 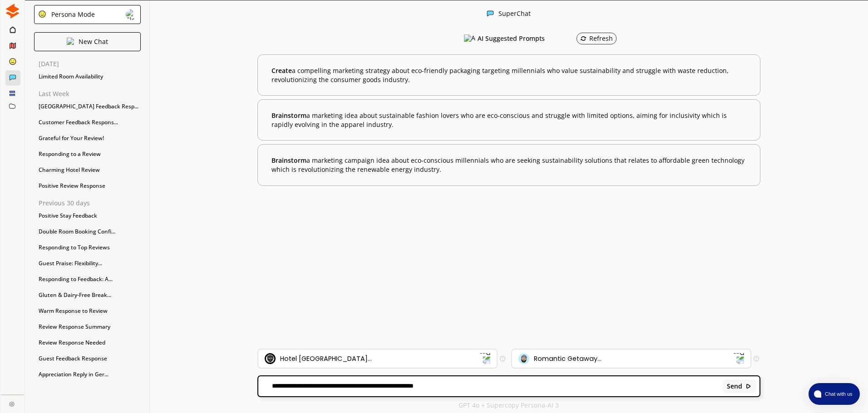 I want to click on b: a marketing campaign idea about eco-conscious millennials who are seeking sustainability solution..., so click(x=508, y=165).